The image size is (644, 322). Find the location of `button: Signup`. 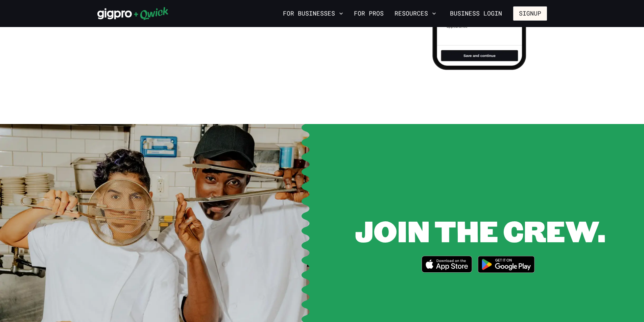

button: Signup is located at coordinates (530, 13).